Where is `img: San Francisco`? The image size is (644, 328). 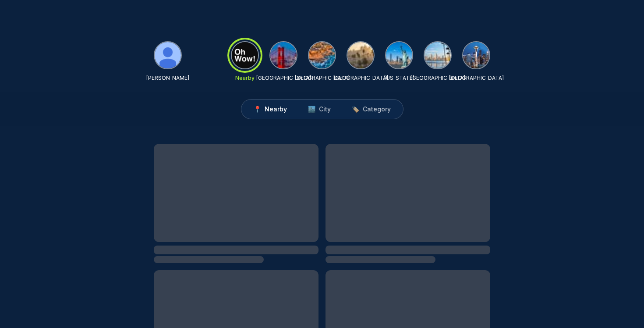 img: San Francisco is located at coordinates (283, 55).